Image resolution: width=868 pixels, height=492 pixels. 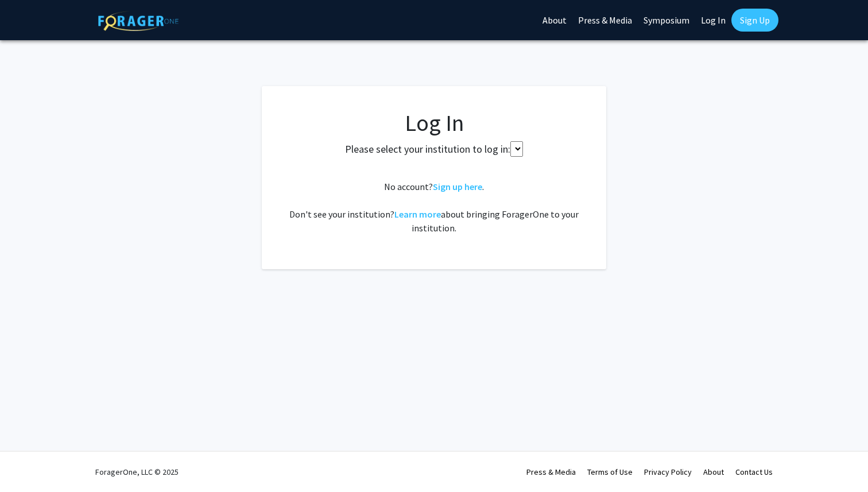 I want to click on a: Terms of Use, so click(x=610, y=472).